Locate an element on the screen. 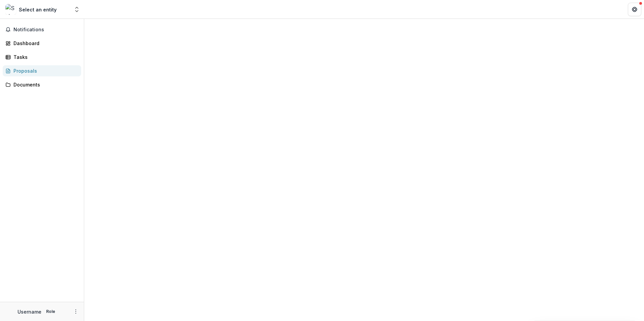 Image resolution: width=644 pixels, height=321 pixels. a: Tasks is located at coordinates (42, 57).